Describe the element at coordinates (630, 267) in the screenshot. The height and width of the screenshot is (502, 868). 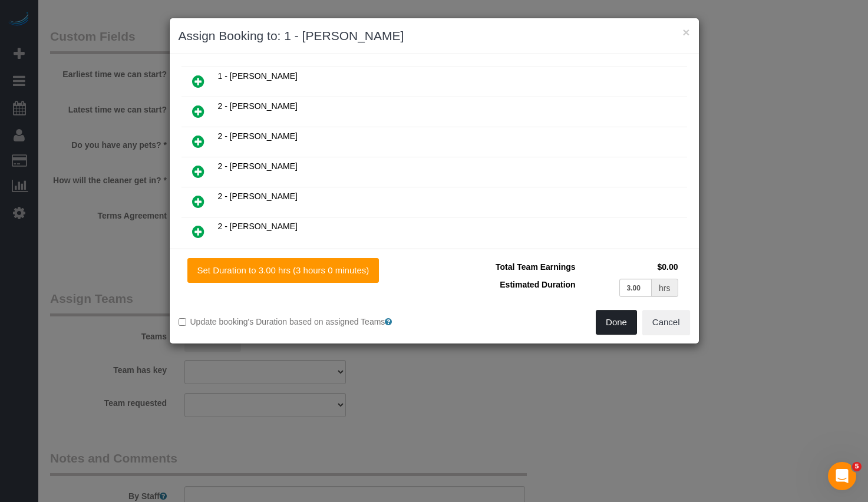
I see `td: $0.00` at that location.